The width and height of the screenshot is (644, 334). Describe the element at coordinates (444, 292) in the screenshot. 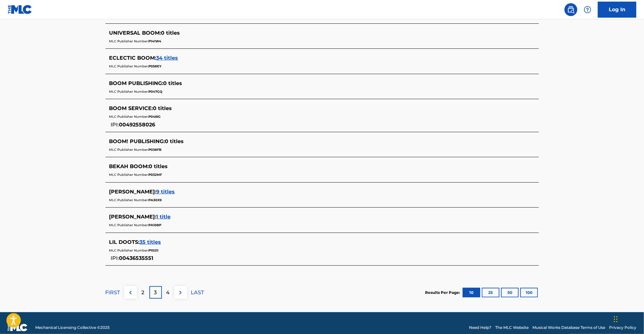

I see `p: Results Per Page:` at that location.